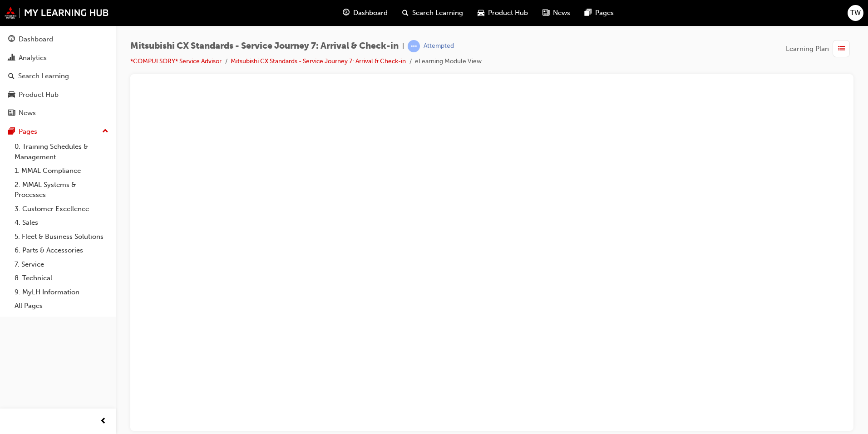  Describe the element at coordinates (58, 112) in the screenshot. I see `a: News` at that location.